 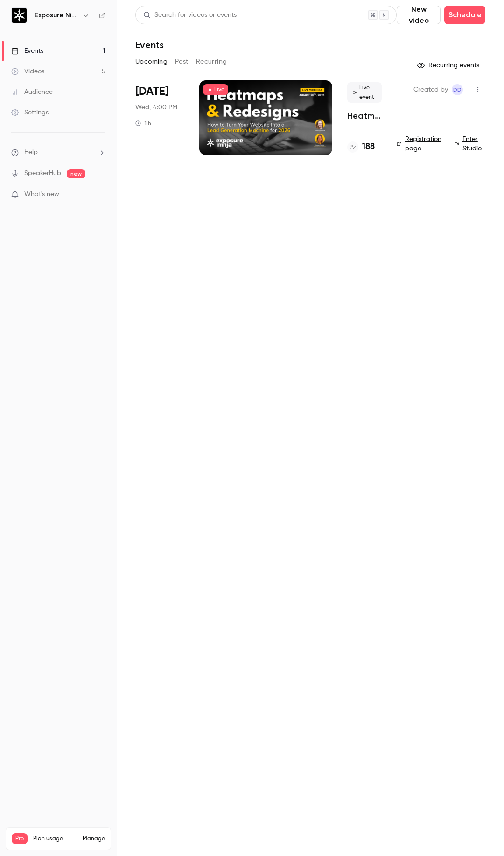 What do you see at coordinates (458, 90) in the screenshot?
I see `span: DD` at bounding box center [458, 90].